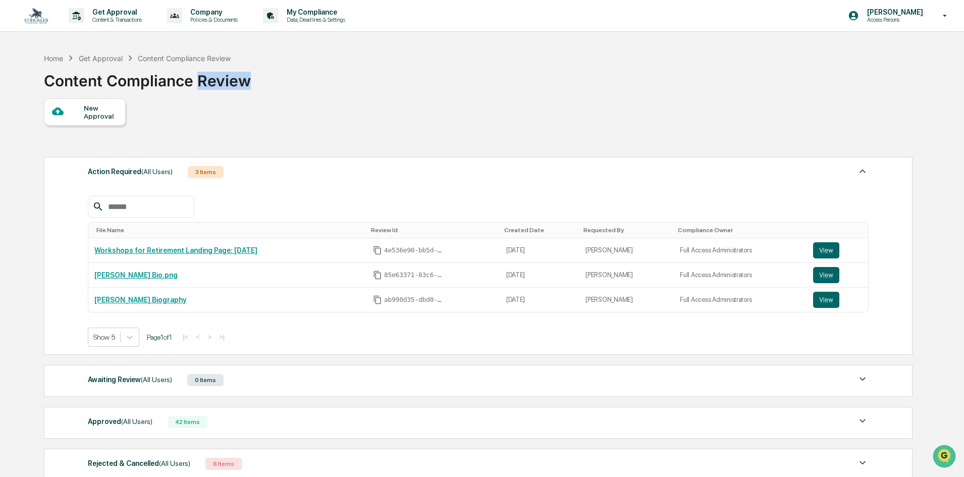 Image resolution: width=964 pixels, height=477 pixels. I want to click on p: How can we help?, so click(97, 29).